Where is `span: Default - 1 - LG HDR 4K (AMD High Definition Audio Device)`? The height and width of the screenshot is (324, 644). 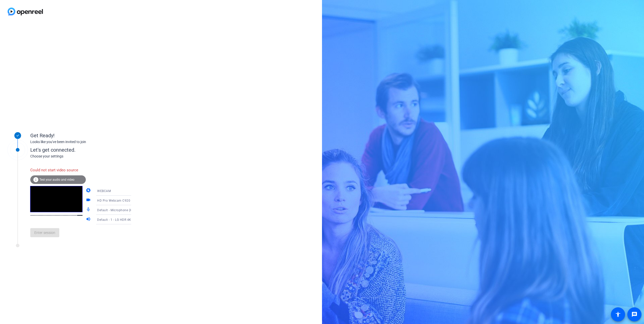 span: Default - 1 - LG HDR 4K (AMD High Definition Audio Device) is located at coordinates (141, 219).